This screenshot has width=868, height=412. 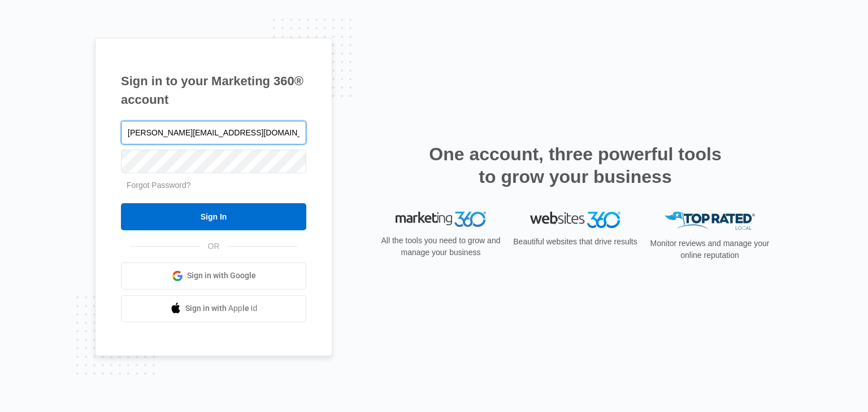 I want to click on a: Sign in with Google, so click(x=213, y=276).